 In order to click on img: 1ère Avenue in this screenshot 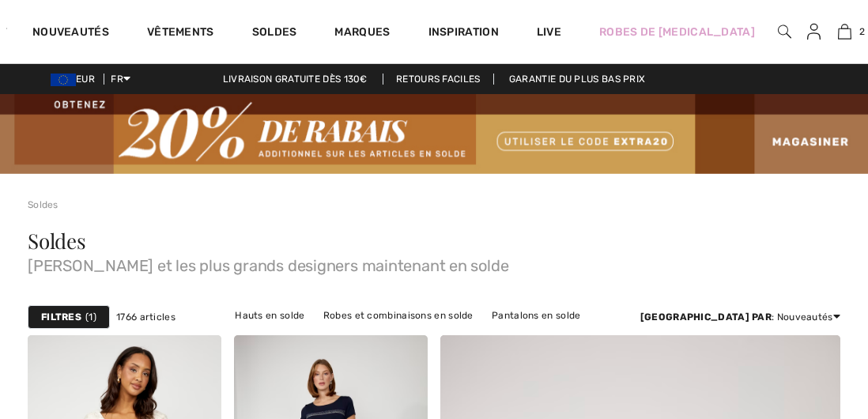, I will do `click(6, 28)`.